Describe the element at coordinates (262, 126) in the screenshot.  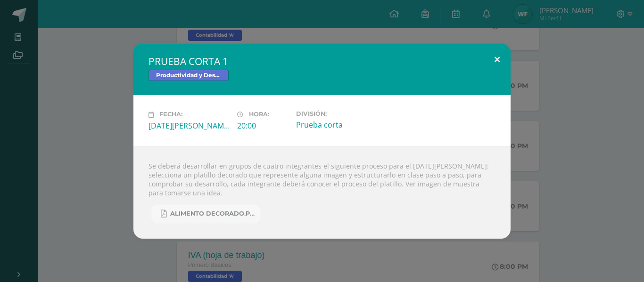
I see `div: 20:00` at that location.